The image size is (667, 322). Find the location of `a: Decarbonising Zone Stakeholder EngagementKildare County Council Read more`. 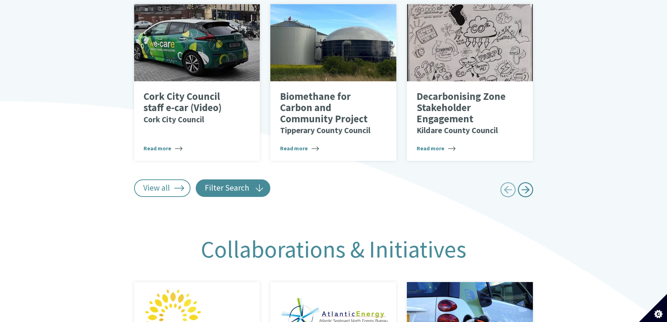

a: Decarbonising Zone Stakeholder EngagementKildare County Council Read more is located at coordinates (470, 82).